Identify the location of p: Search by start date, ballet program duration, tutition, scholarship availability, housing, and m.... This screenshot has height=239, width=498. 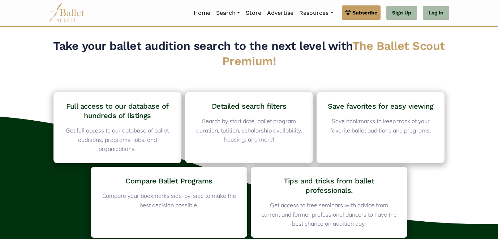
(249, 130).